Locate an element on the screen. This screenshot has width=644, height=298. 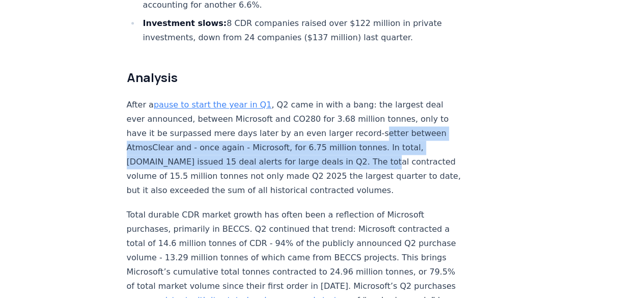
h2: Analysis is located at coordinates (295, 78).